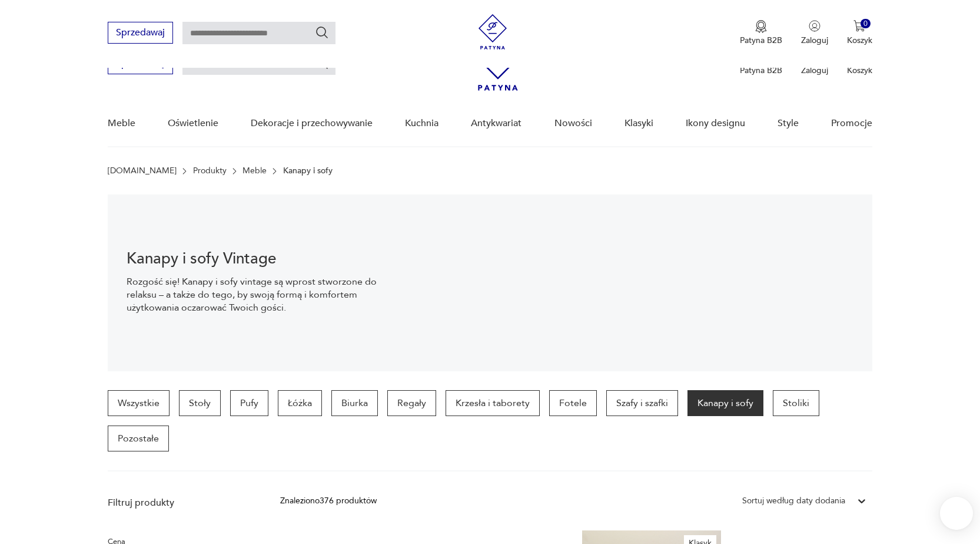 The image size is (980, 544). What do you see at coordinates (493, 403) in the screenshot?
I see `a: Krzesła i taborety` at bounding box center [493, 403].